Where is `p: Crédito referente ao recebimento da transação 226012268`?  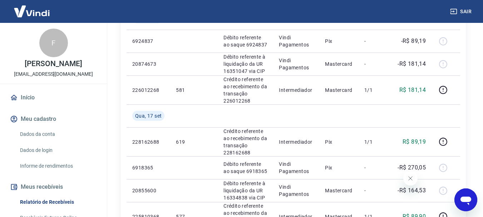 p: Crédito referente ao recebimento da transação 226012268 is located at coordinates (245, 90).